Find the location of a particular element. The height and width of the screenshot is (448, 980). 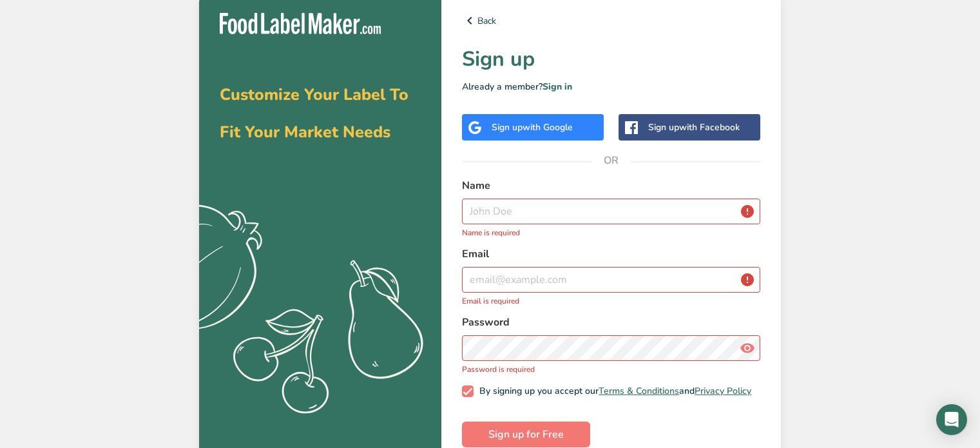

img: Food Label Maker is located at coordinates (300, 23).